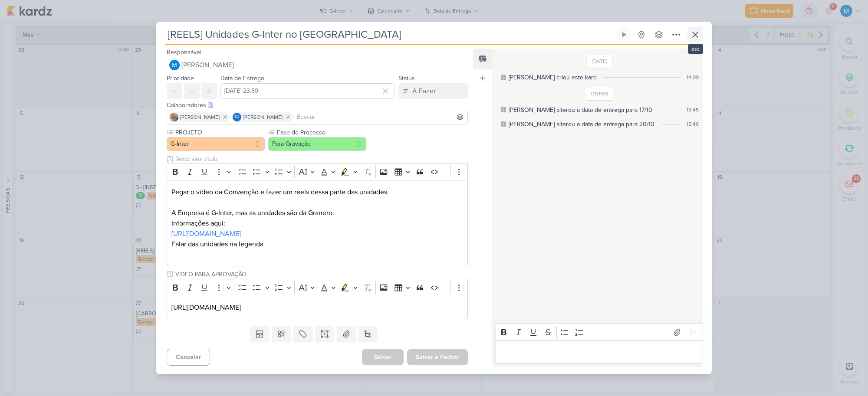 This screenshot has height=396, width=868. What do you see at coordinates (219, 132) in the screenshot?
I see `label: PROJETO` at bounding box center [219, 132].